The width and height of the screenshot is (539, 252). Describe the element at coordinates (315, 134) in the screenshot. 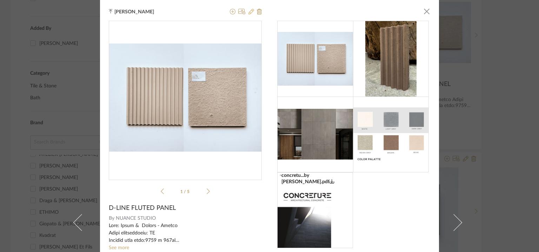

I see `img: 60418195-41bd-444f-a91f-22b2ec20d6ed_216x216.jpg` at that location.